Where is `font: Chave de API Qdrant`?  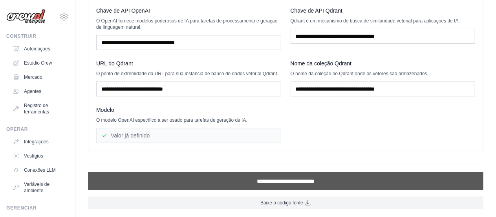
font: Chave de API Qdrant is located at coordinates (317, 11).